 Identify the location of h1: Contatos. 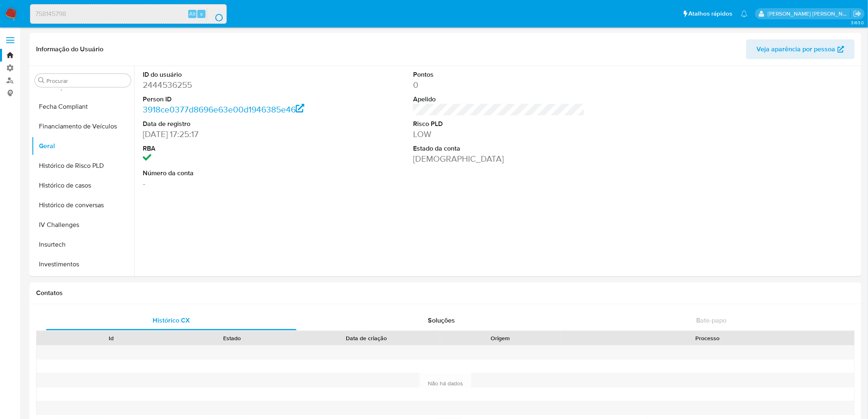
(446, 293).